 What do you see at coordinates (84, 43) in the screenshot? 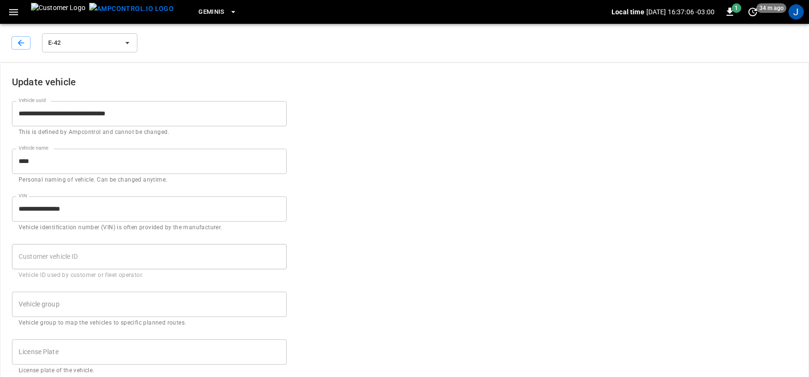
I see `span: E-42` at bounding box center [84, 43].